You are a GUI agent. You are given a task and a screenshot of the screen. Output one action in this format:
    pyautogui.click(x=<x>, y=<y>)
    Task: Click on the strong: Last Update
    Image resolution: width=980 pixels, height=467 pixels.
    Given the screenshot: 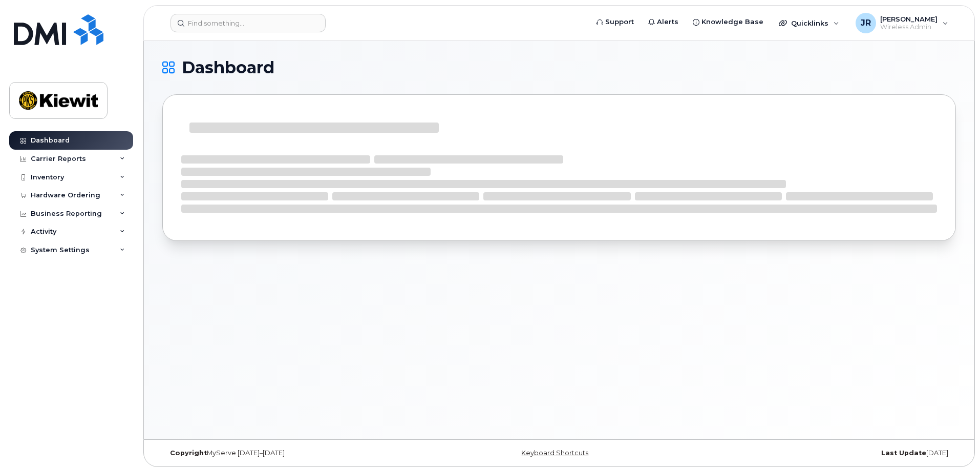 What is the action you would take?
    pyautogui.click(x=904, y=453)
    